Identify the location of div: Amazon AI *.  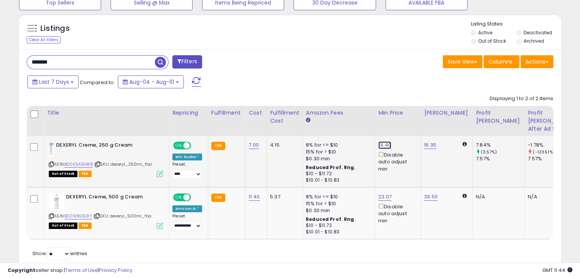
(187, 209).